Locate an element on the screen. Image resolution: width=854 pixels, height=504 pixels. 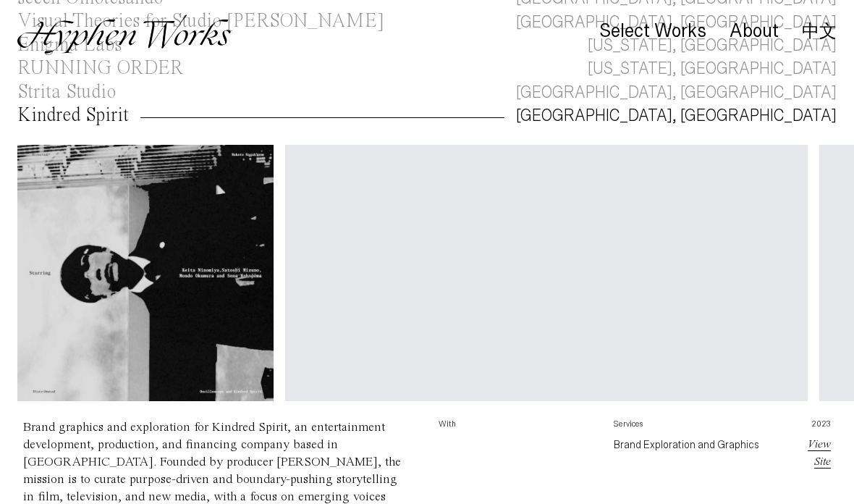
p: Brand Exploration and Graphics is located at coordinates (690, 444).